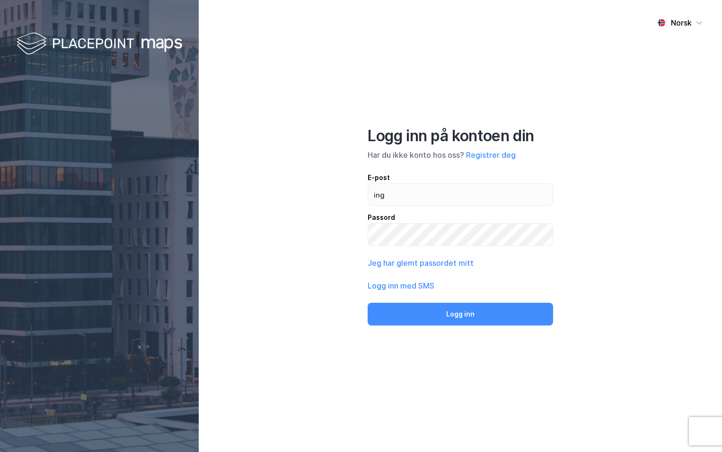  Describe the element at coordinates (491, 155) in the screenshot. I see `button: Registrer deg` at that location.